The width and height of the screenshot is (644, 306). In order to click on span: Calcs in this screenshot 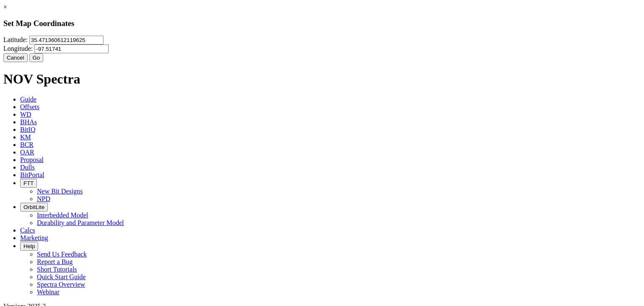, I will do `click(28, 230)`.